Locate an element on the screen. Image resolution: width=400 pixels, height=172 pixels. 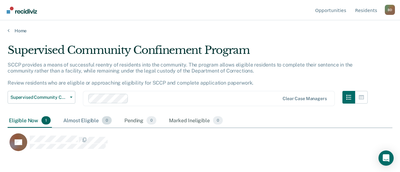
button: Supervised Community Confinement Program is located at coordinates (41, 97).